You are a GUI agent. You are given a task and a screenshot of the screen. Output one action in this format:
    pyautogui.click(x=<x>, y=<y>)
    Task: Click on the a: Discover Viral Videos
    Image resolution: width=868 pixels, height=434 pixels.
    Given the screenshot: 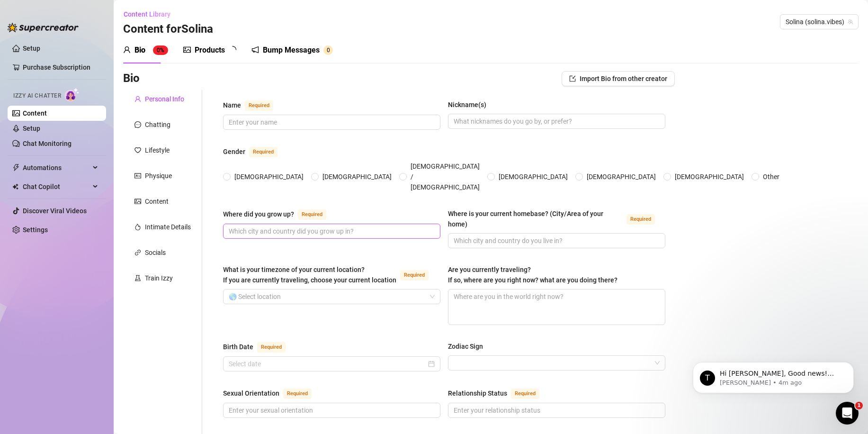 What is the action you would take?
    pyautogui.click(x=54, y=211)
    